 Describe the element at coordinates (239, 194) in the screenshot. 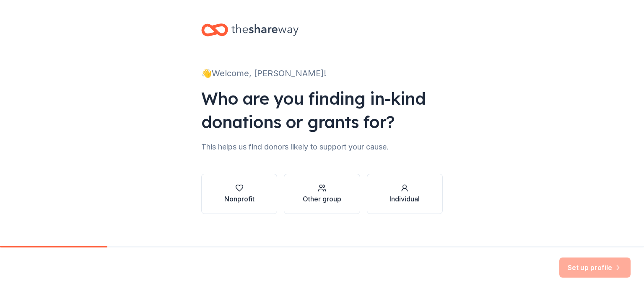

I see `button: Nonprofit` at that location.